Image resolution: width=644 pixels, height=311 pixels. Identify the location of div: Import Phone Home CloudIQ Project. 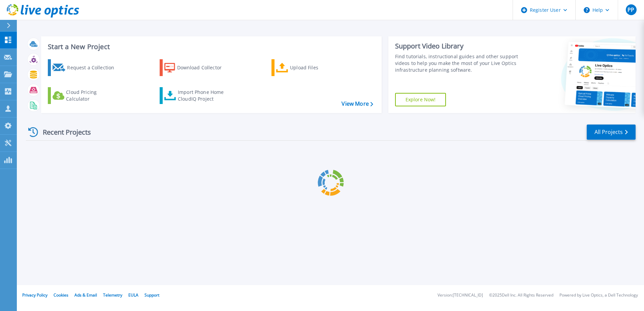
(204, 96).